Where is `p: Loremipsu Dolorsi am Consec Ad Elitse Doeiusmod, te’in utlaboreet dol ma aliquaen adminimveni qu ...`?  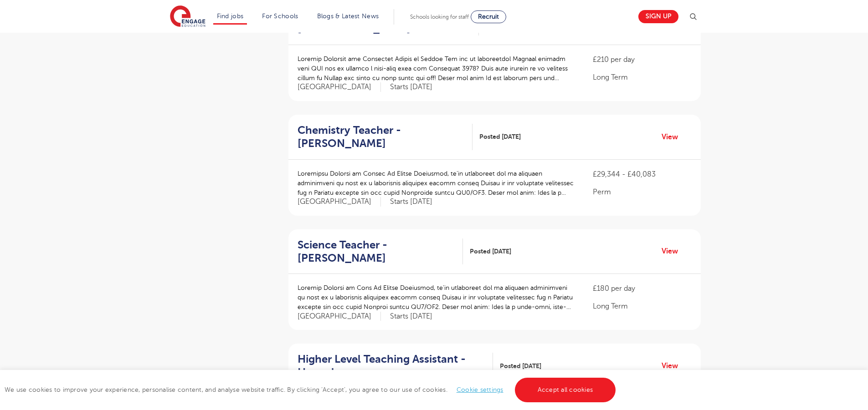
p: Loremipsu Dolorsi am Consec Ad Elitse Doeiusmod, te’in utlaboreet dol ma aliquaen adminimveni qu ... is located at coordinates (436, 183).